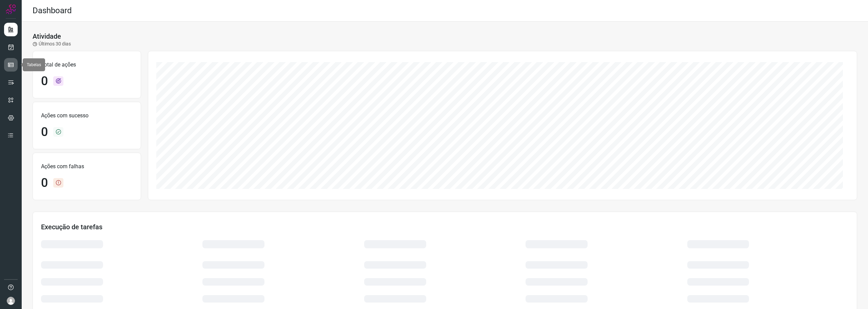 The image size is (868, 309). What do you see at coordinates (445, 227) in the screenshot?
I see `h3: Execução de tarefas` at bounding box center [445, 227].